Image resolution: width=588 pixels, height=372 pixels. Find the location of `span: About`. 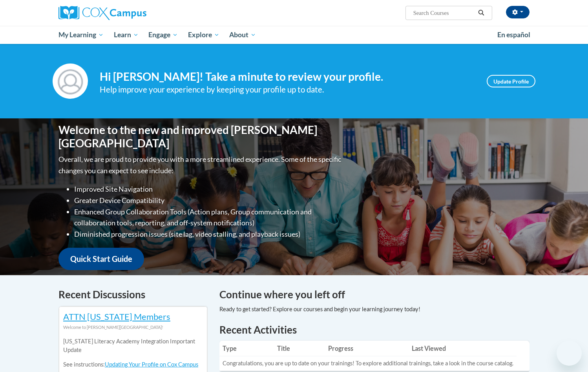

span: About is located at coordinates (243, 35).